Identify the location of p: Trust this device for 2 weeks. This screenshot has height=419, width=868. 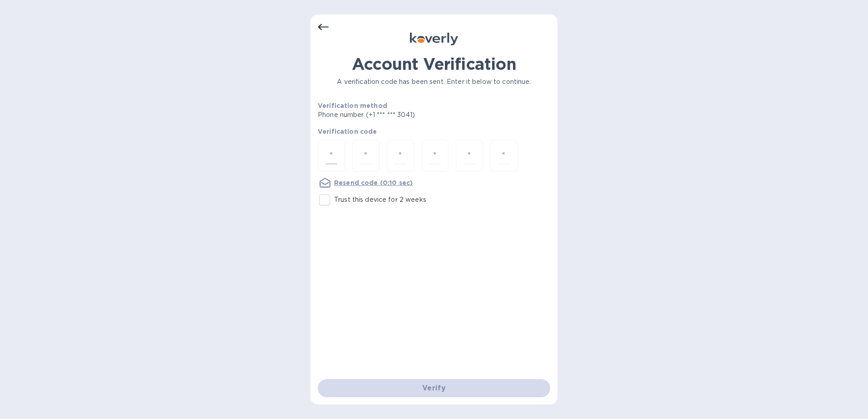
(380, 200).